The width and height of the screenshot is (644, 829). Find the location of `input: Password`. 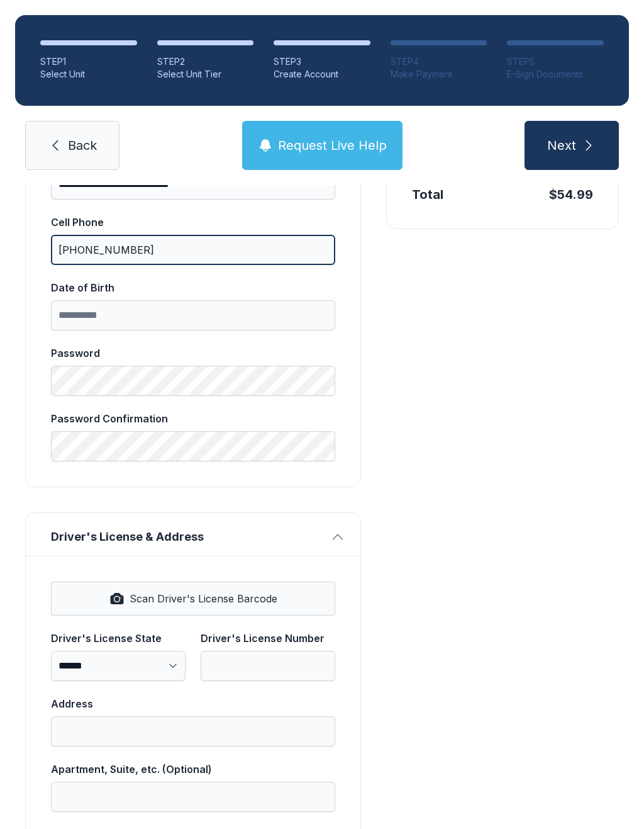

input: Password is located at coordinates (193, 381).